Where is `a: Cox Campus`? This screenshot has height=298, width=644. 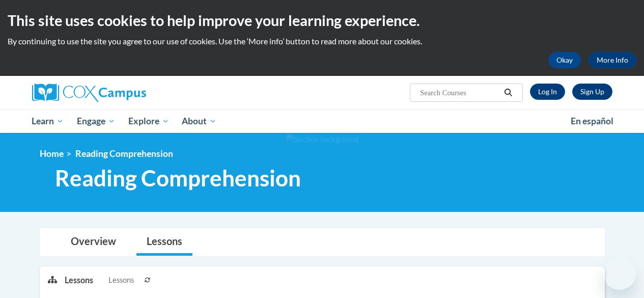 a: Cox Campus is located at coordinates (124, 92).